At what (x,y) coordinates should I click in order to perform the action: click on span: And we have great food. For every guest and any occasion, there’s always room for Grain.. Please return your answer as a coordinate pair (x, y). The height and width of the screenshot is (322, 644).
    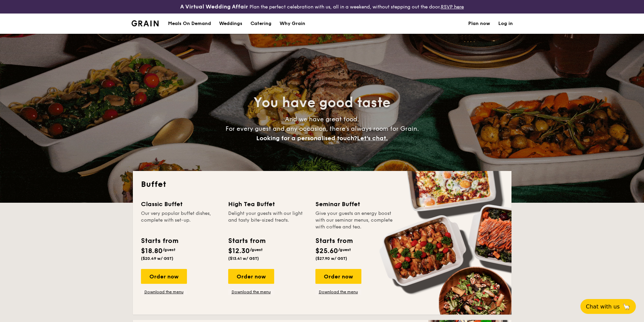
    Looking at the image, I should click on (322, 129).